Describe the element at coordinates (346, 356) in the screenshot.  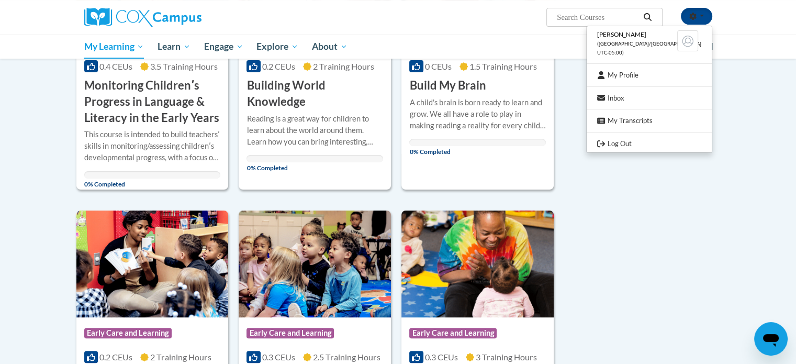
I see `span: 2.5 Training Hours` at that location.